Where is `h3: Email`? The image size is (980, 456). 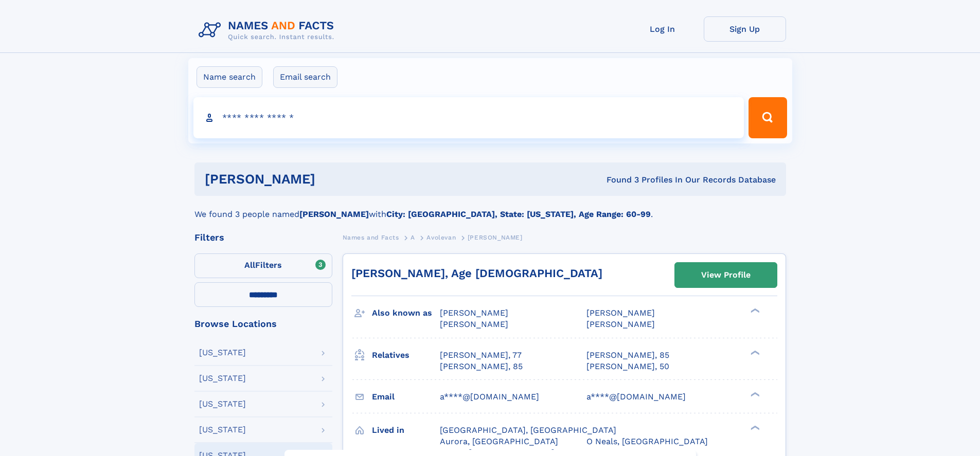
h3: Email is located at coordinates (406, 397).